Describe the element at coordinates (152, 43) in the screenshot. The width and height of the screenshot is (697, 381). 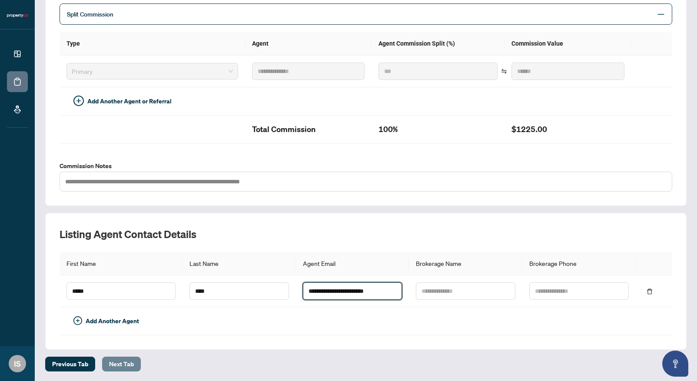
I see `th: Type` at that location.